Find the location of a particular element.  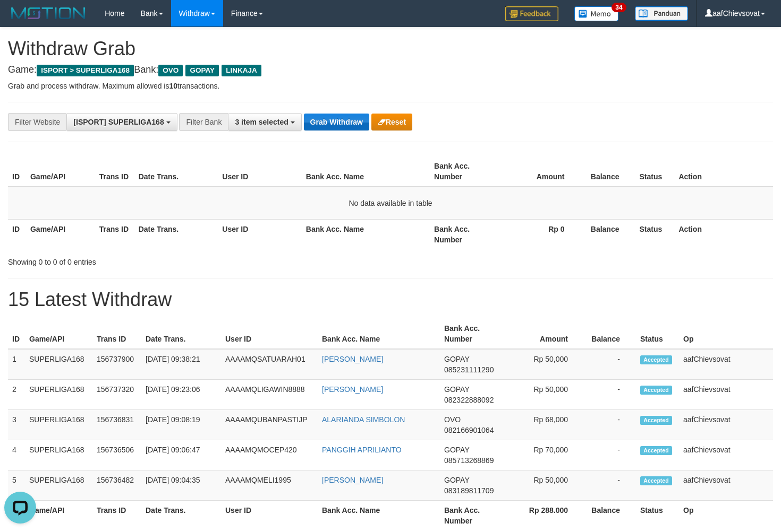

a: ALARIANDA SIMBOLON is located at coordinates (363, 420).